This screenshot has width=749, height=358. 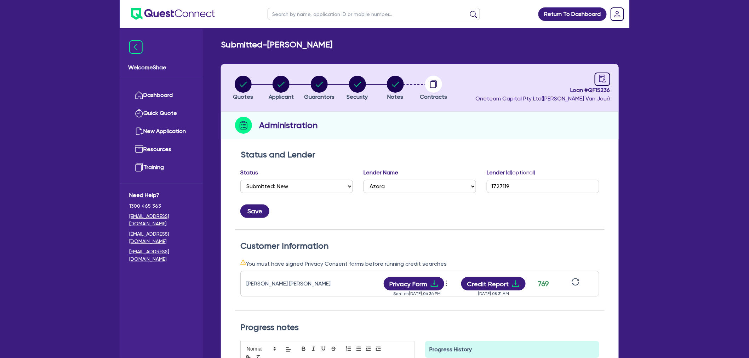 I want to click on span: (optional), so click(x=523, y=172).